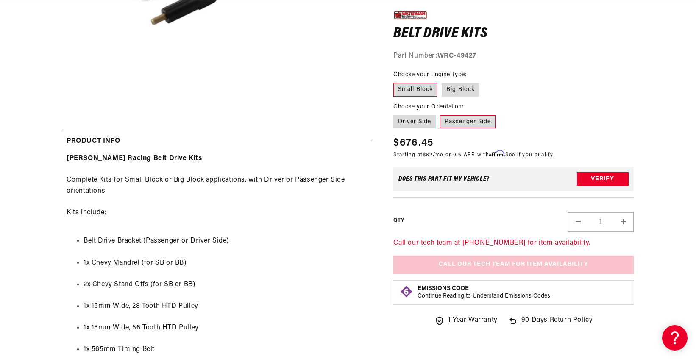 The width and height of the screenshot is (696, 359). Describe the element at coordinates (496, 153) in the screenshot. I see `span: Affirm` at that location.